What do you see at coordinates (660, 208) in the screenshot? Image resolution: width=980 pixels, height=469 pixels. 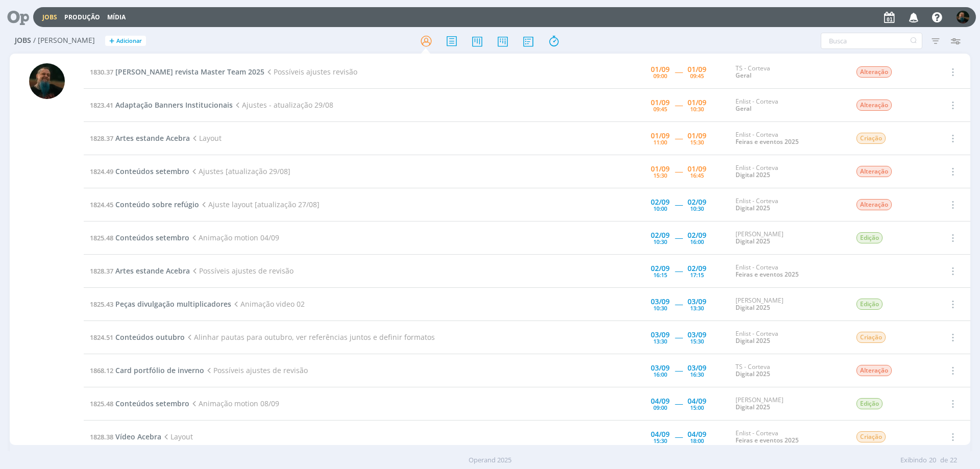 I see `div: 10:00` at bounding box center [660, 208].